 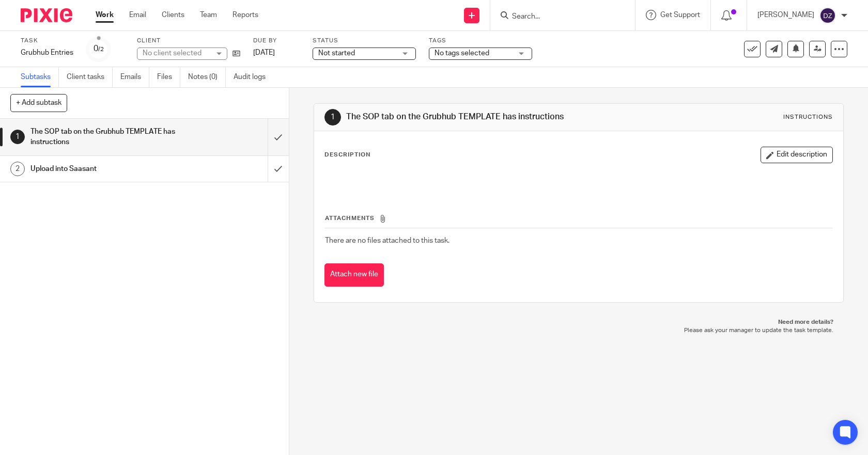 I want to click on span: Get Support, so click(x=680, y=15).